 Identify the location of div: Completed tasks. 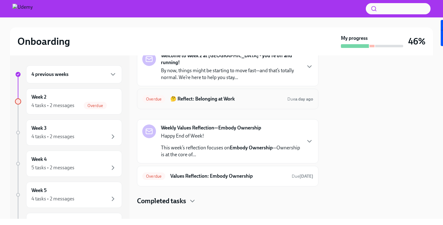
(228, 201).